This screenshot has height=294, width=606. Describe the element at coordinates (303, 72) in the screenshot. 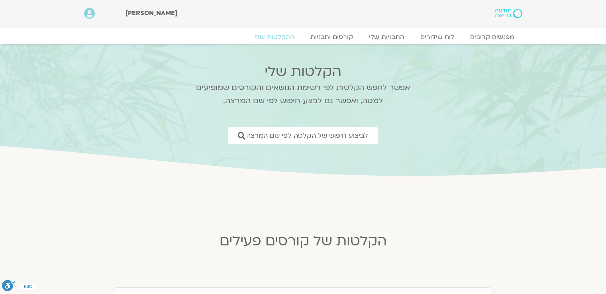

I see `h2: הקלטות שלי` at that location.